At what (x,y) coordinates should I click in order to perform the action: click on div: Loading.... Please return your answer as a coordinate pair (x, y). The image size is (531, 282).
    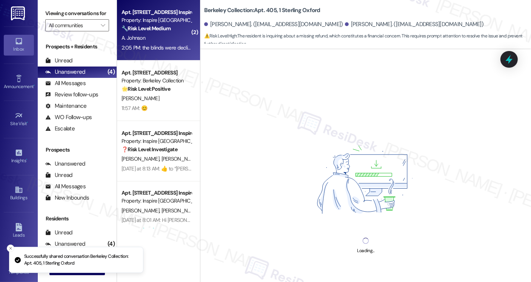
    Looking at the image, I should click on (365, 250).